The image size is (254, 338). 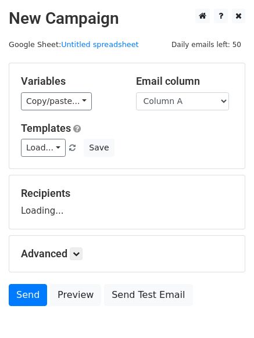 What do you see at coordinates (148, 295) in the screenshot?
I see `a: Send Test Email` at bounding box center [148, 295].